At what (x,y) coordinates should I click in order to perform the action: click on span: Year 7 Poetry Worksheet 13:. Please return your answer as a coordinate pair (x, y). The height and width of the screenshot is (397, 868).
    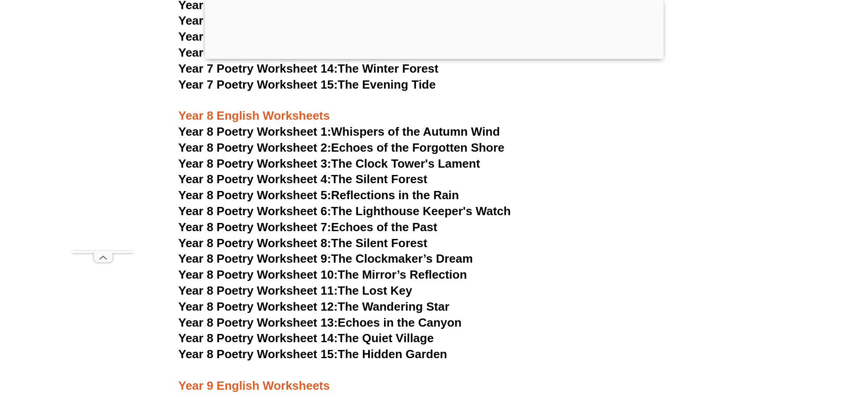
    Looking at the image, I should click on (258, 53).